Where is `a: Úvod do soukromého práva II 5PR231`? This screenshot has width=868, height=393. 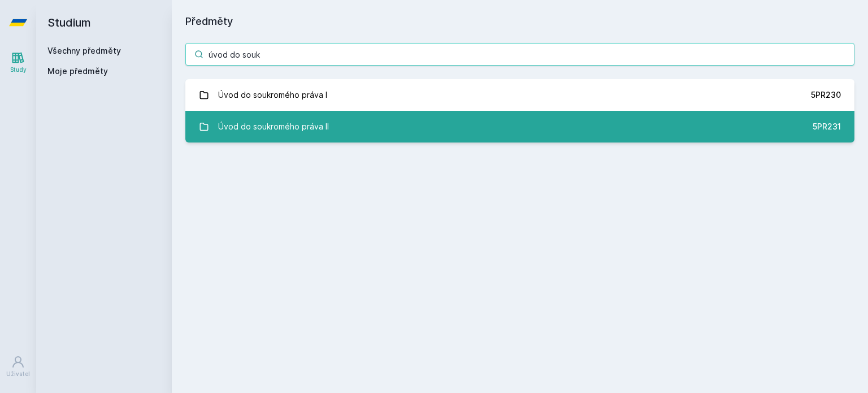
a: Úvod do soukromého práva II 5PR231 is located at coordinates (520, 127).